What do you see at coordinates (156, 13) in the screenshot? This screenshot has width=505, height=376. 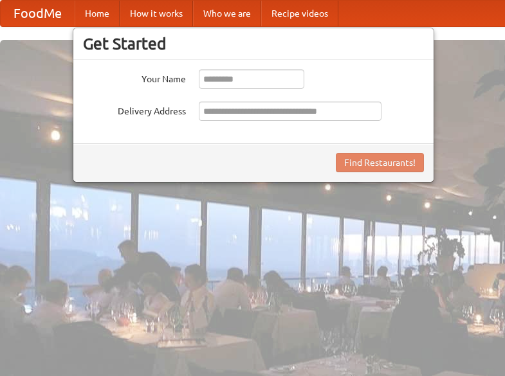 I see `a: How it works` at bounding box center [156, 13].